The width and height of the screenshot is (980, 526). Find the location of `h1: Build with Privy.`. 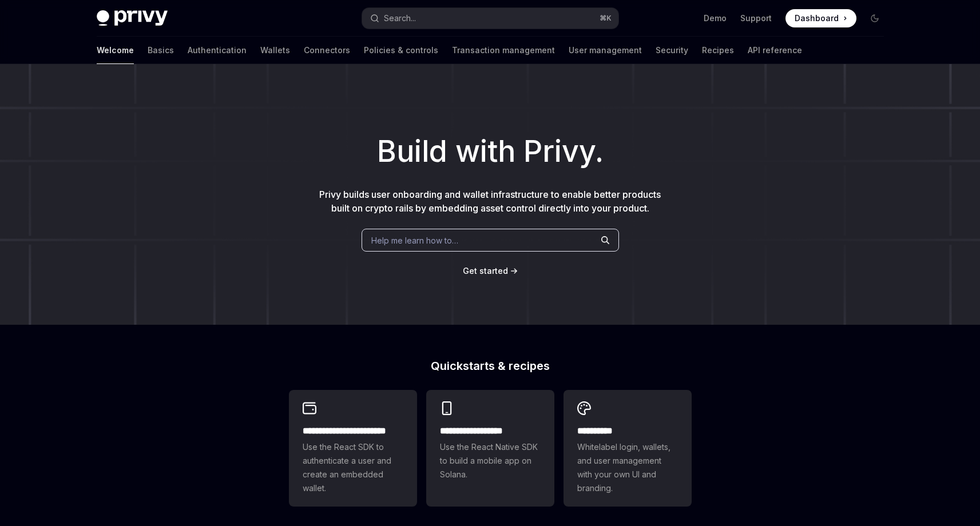

h1: Build with Privy. is located at coordinates (490, 151).